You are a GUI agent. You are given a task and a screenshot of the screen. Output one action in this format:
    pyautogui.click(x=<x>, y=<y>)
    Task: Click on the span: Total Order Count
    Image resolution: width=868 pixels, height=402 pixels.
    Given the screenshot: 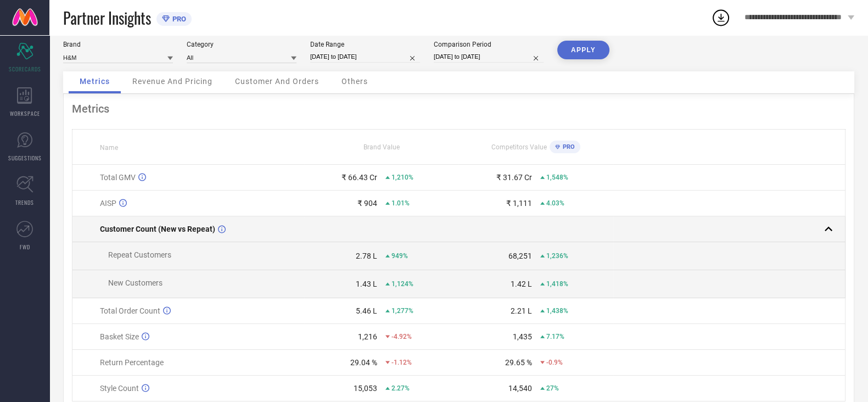 What is the action you would take?
    pyautogui.click(x=130, y=311)
    